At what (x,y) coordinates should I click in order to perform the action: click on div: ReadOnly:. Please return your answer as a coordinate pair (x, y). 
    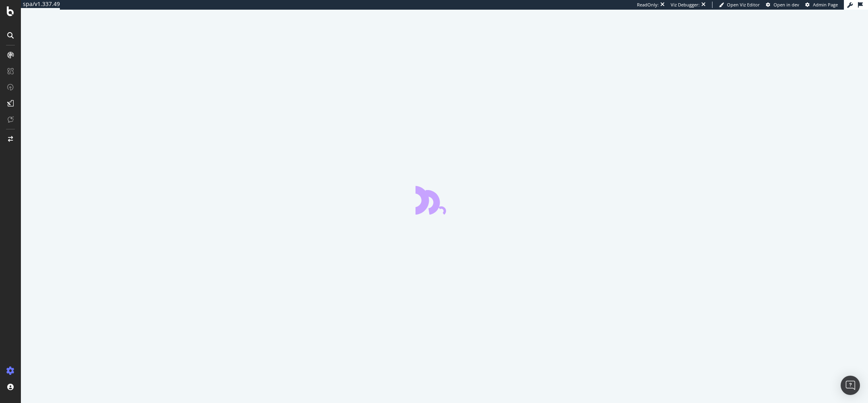
    Looking at the image, I should click on (648, 5).